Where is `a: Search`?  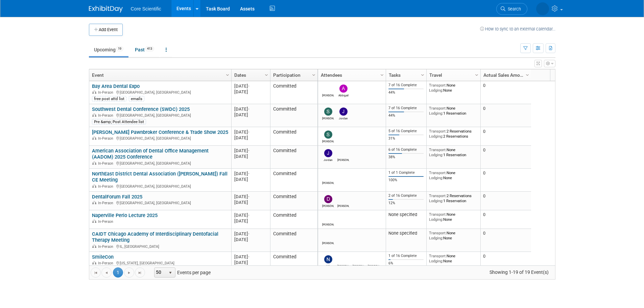
a: Search is located at coordinates (512, 9).